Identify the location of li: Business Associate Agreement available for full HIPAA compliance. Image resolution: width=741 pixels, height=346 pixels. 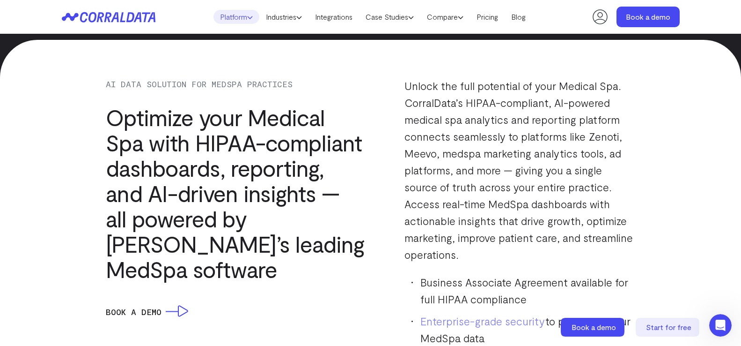
(523, 290).